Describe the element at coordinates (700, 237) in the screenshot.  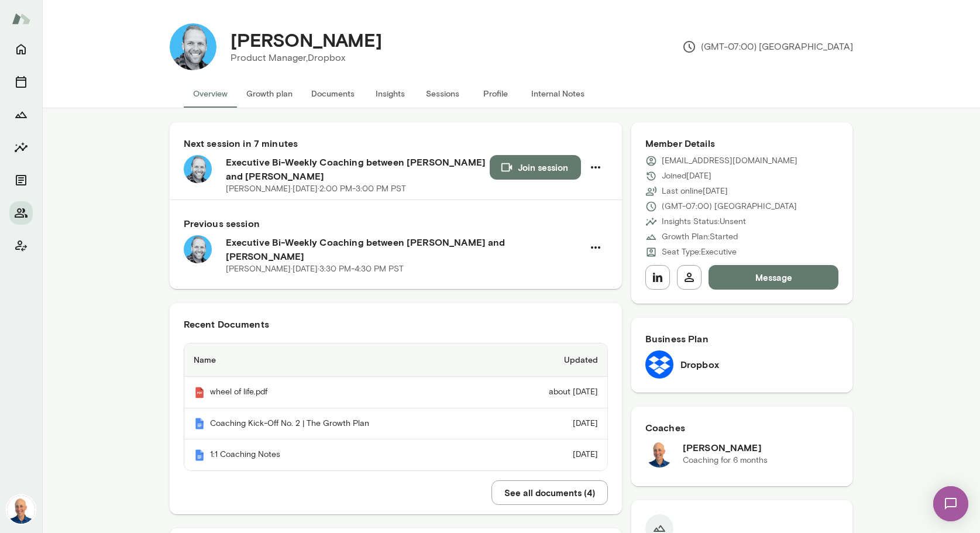
I see `p: Growth Plan: Started` at that location.